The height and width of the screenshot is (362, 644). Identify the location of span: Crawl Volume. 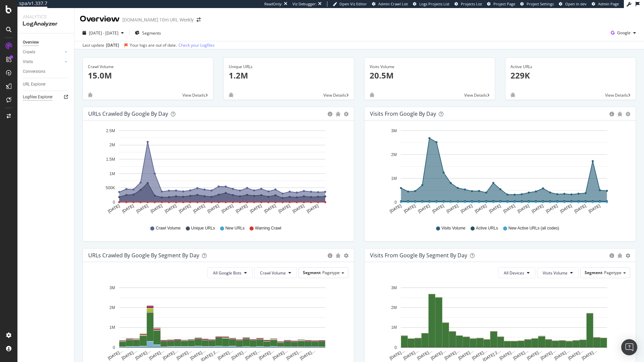
(168, 228).